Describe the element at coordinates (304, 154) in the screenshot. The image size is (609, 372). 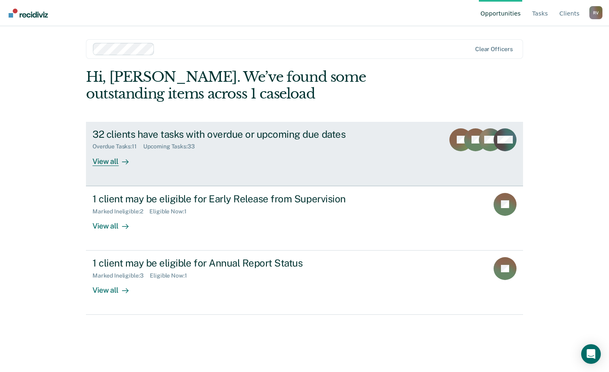
I see `a: 32 clients have tasks with overdue or upcoming due datesOverdue Tasks:11Upcoming Tasks:33View all` at that location.